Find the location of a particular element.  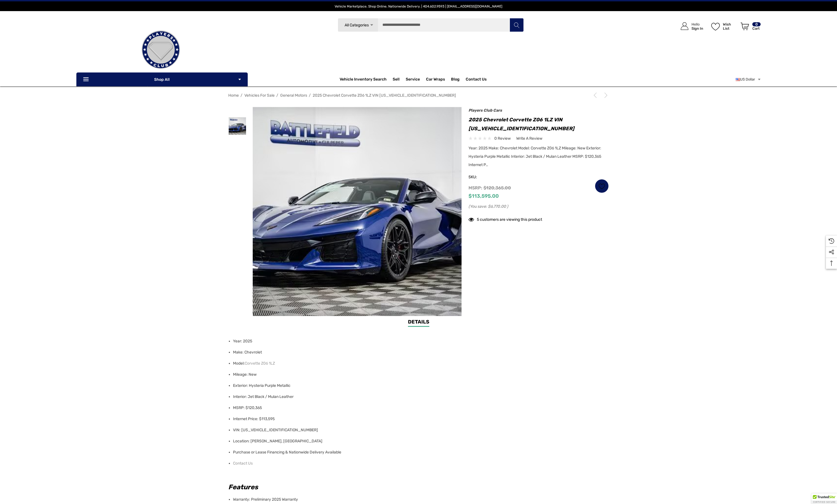

nav: Breadcrumb is located at coordinates (419, 95).